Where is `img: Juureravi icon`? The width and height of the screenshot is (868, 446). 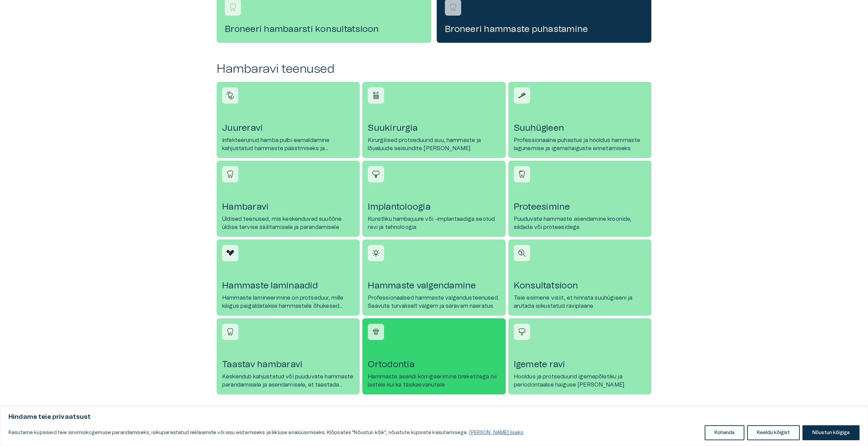
img: Juureravi icon is located at coordinates (230, 96).